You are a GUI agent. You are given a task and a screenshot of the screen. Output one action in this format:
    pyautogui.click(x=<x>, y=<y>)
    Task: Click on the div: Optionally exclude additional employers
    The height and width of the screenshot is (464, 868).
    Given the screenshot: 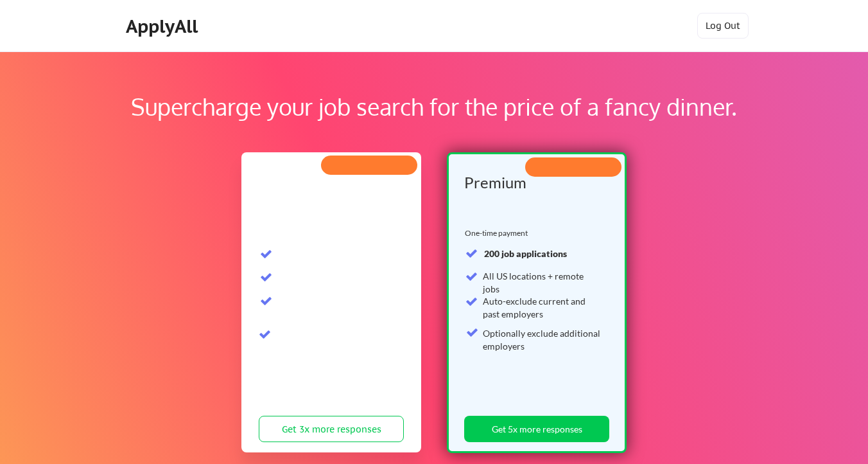 What is the action you would take?
    pyautogui.click(x=542, y=339)
    